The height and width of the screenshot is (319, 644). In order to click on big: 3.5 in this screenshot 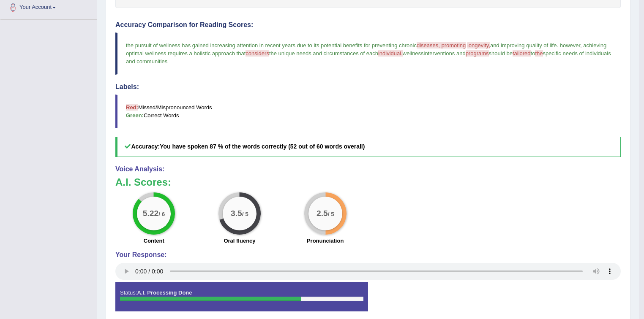, I will do `click(236, 214)`.